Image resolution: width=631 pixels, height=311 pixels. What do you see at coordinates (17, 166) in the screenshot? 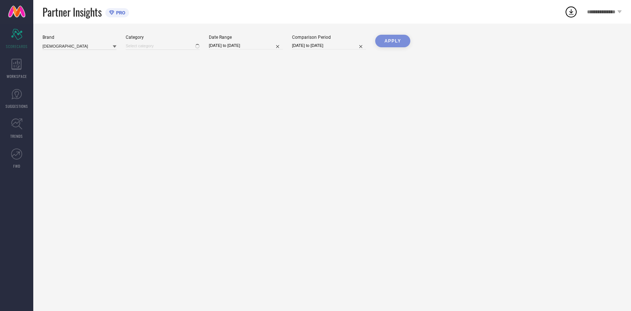
I see `span: FWD` at bounding box center [17, 166].